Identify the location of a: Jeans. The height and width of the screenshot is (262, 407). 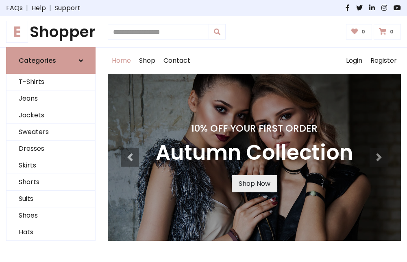
(51, 98).